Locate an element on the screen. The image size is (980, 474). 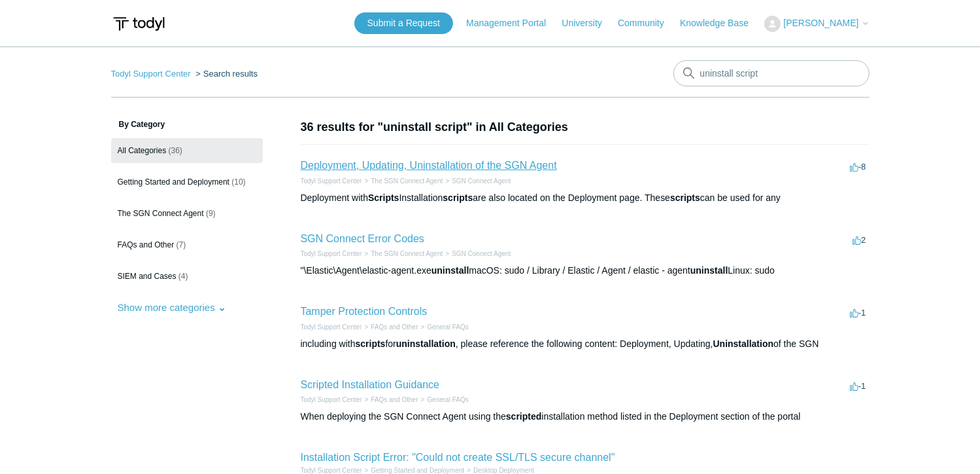
span: (9) is located at coordinates (210, 213).